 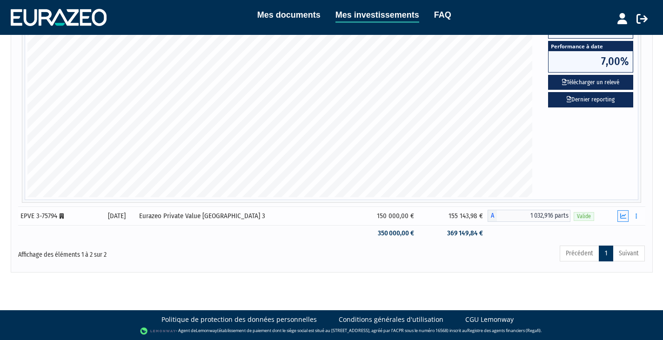 What do you see at coordinates (382, 216) in the screenshot?
I see `td: 150 000,00 €` at bounding box center [382, 216].